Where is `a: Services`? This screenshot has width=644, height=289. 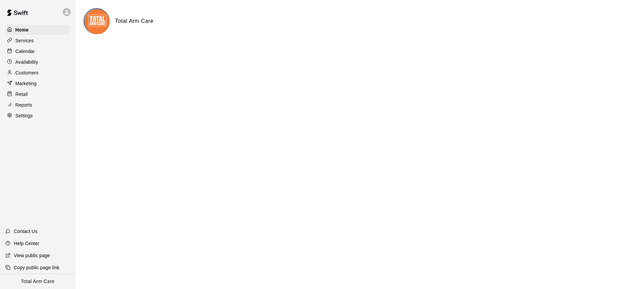
a: Services is located at coordinates (37, 41).